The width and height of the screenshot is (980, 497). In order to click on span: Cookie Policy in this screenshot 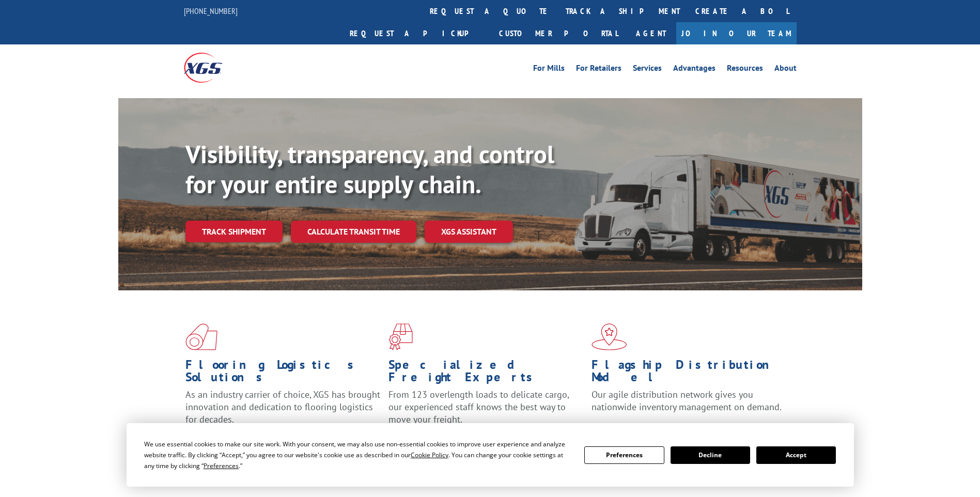, I will do `click(430, 455)`.